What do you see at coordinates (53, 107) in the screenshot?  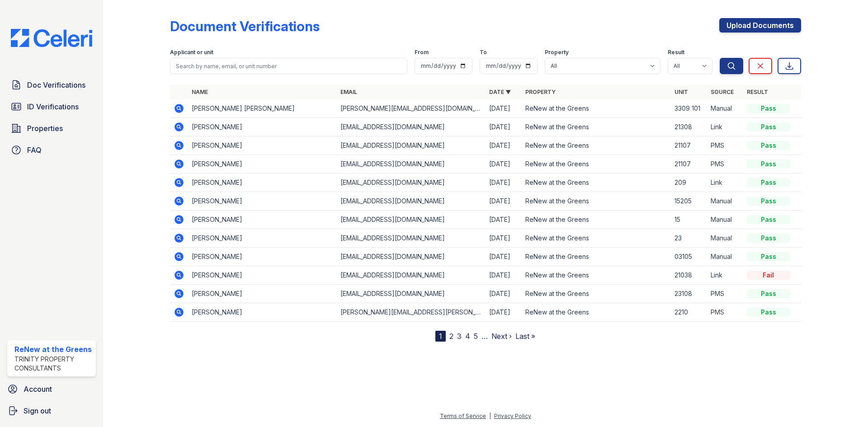 I see `span: ID Verifications` at bounding box center [53, 107].